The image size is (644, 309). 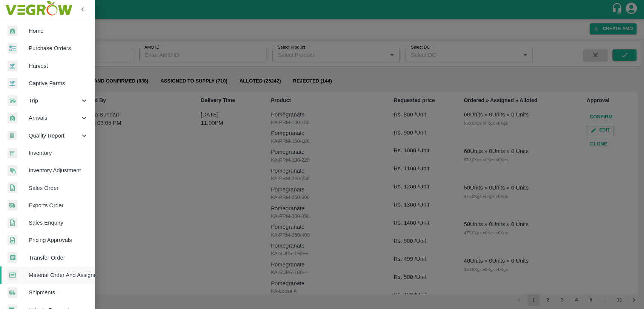 I want to click on span: Harvest, so click(x=59, y=66).